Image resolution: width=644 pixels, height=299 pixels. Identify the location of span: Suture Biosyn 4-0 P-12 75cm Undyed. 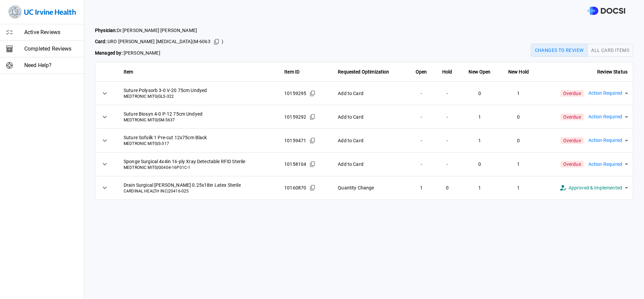
(198, 114).